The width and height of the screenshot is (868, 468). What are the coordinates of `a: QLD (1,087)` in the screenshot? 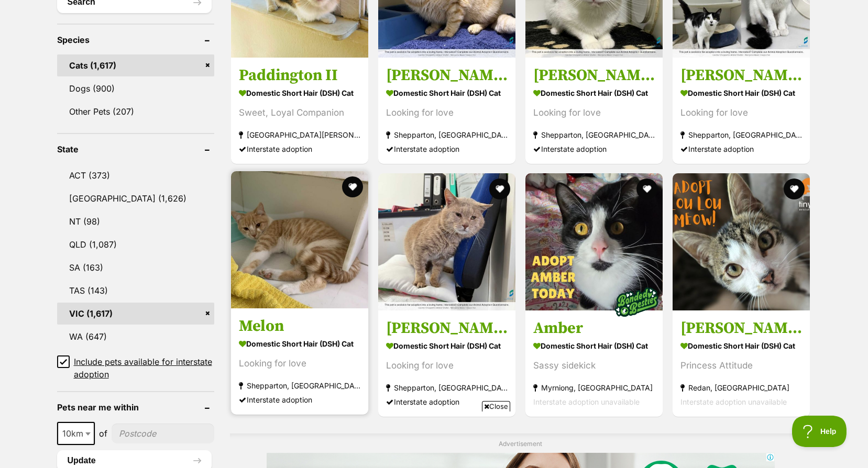 It's located at (136, 245).